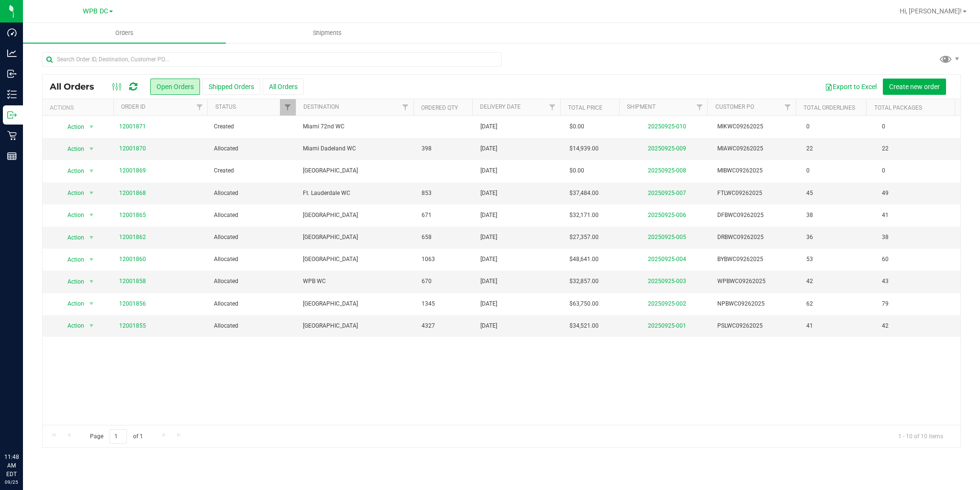  What do you see at coordinates (426, 215) in the screenshot?
I see `span: 671` at bounding box center [426, 215].